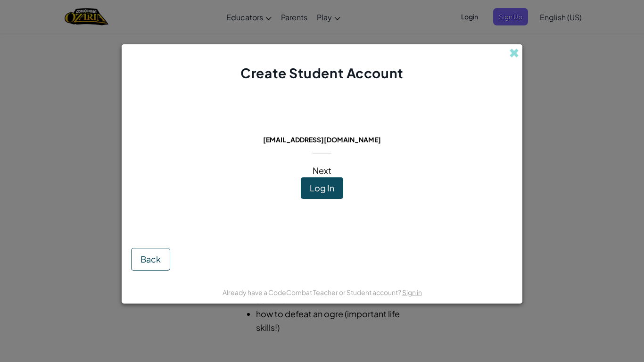  Describe the element at coordinates (150, 259) in the screenshot. I see `button: Back` at that location.